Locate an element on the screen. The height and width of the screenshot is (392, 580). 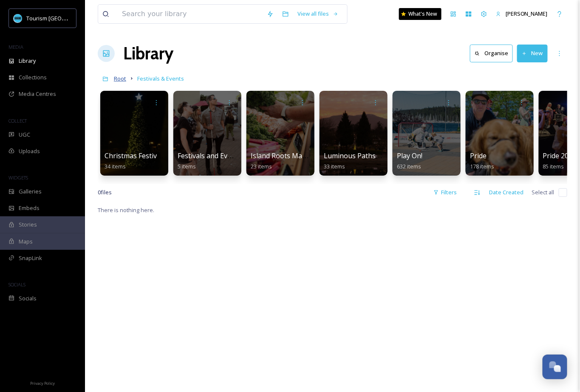
span: Christmas Festivites is located at coordinates (136, 156).